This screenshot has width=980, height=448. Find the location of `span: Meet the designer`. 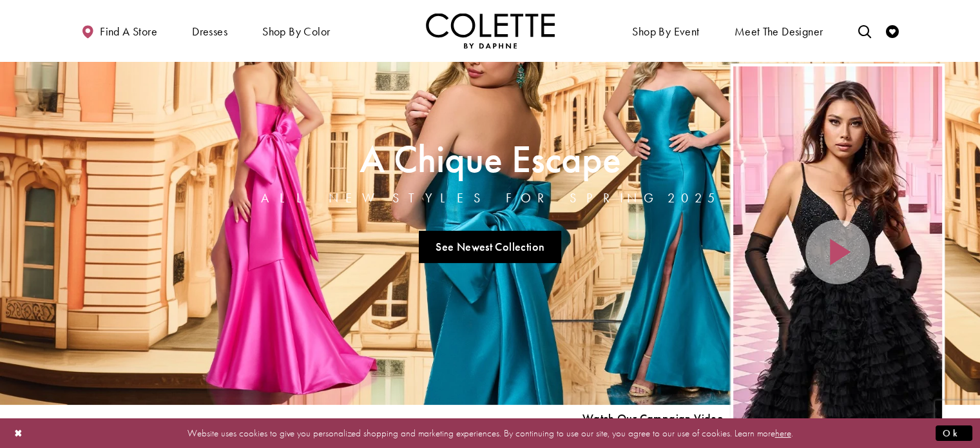

span: Meet the designer is located at coordinates (779, 31).